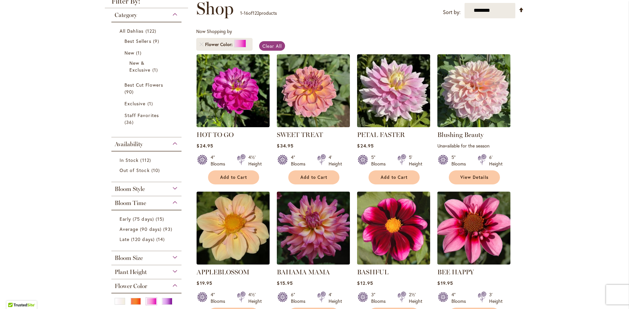 Image resolution: width=629 pixels, height=309 pixels. Describe the element at coordinates (147, 160) in the screenshot. I see `a: In Stock 112` at that location.